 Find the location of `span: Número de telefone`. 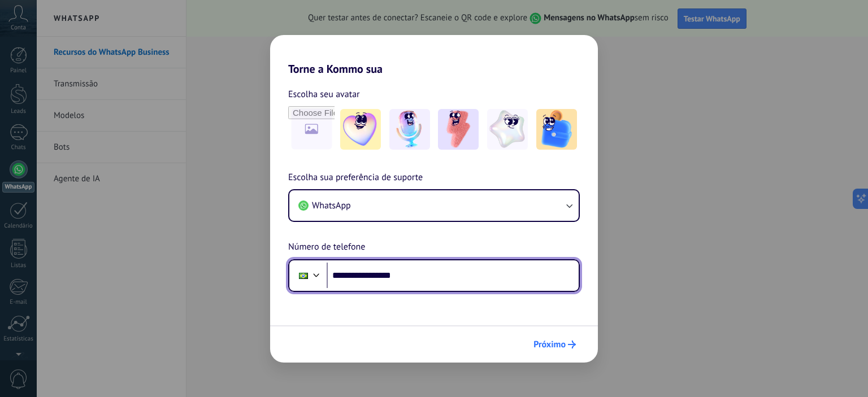

span: Número de telefone is located at coordinates (327, 247).